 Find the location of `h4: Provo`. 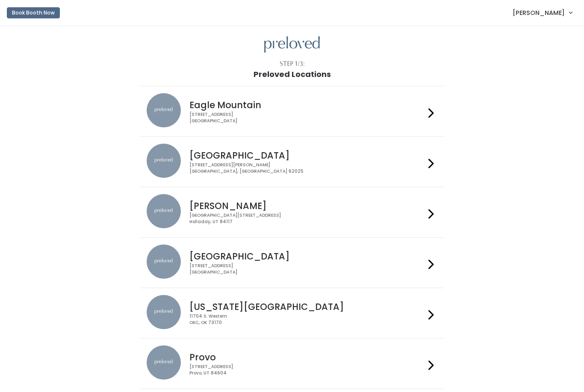

h4: Provo is located at coordinates (307, 357).